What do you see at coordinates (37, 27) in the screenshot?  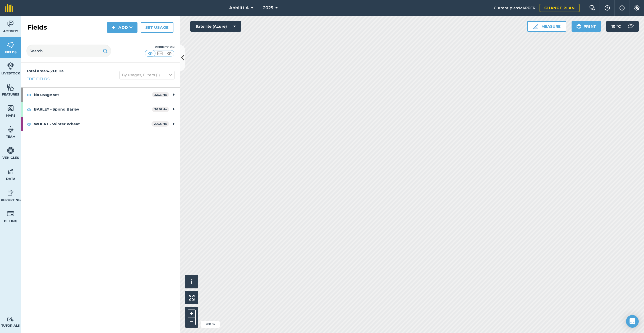 I see `h2: Fields` at bounding box center [37, 27].